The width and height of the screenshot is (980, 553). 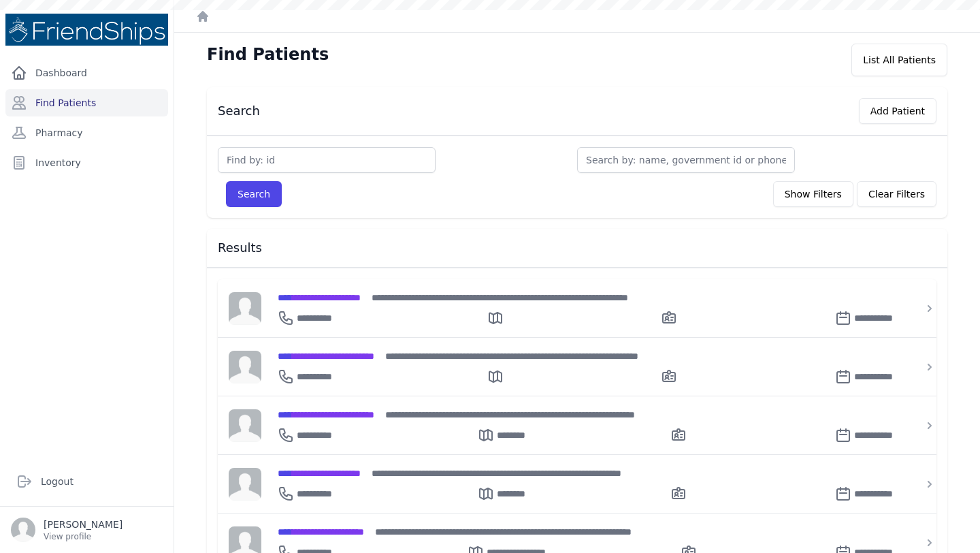 I want to click on h3: Search, so click(x=239, y=111).